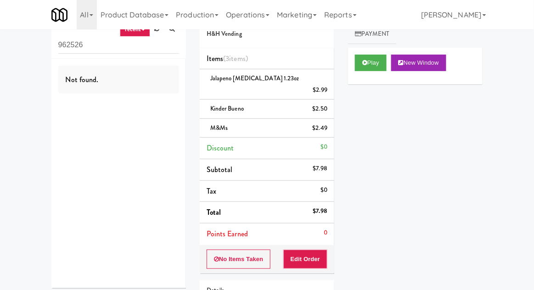 Image resolution: width=534 pixels, height=290 pixels. I want to click on span: Points Earned, so click(227, 234).